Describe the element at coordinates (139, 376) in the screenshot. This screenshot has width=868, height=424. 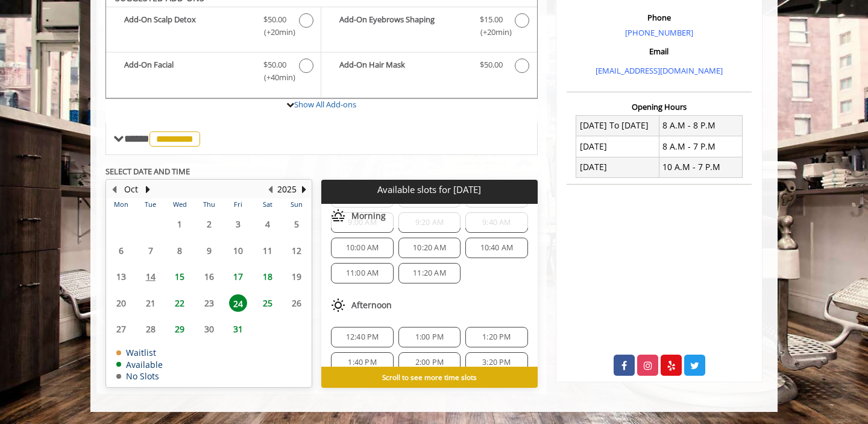
I see `td: No Slots` at that location.